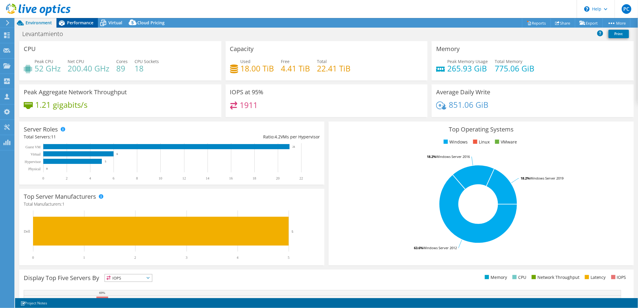 The height and width of the screenshot is (308, 638). I want to click on h4: 52 GHz, so click(47, 68).